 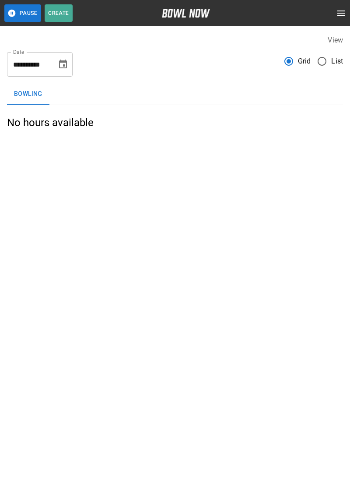 What do you see at coordinates (23, 13) in the screenshot?
I see `button: Pause` at bounding box center [23, 13].